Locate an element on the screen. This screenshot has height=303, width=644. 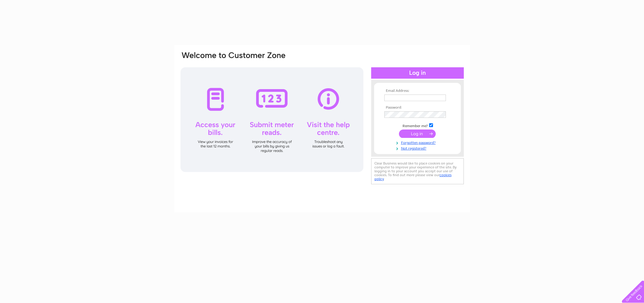
a: Not registered? is located at coordinates (418, 148).